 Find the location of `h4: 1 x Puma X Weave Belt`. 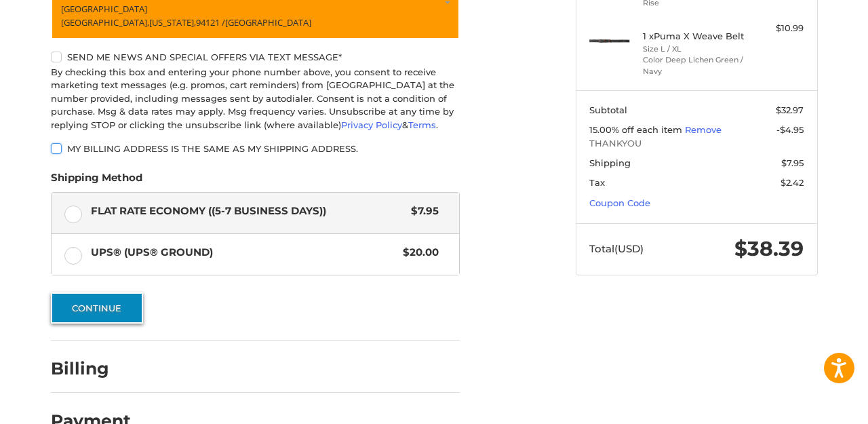

h4: 1 x Puma X Weave Belt is located at coordinates (694, 36).